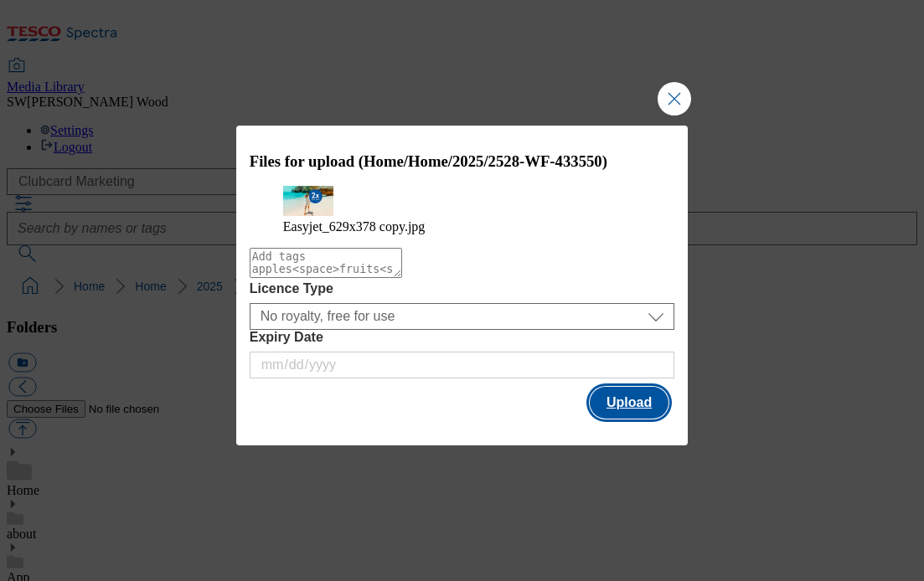 This screenshot has height=581, width=924. What do you see at coordinates (462, 286) in the screenshot?
I see `div: Modal` at bounding box center [462, 286].